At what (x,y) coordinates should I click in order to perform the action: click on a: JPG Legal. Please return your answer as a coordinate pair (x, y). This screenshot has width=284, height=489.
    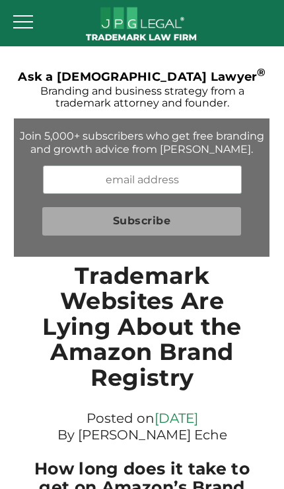
    Looking at the image, I should click on (142, 25).